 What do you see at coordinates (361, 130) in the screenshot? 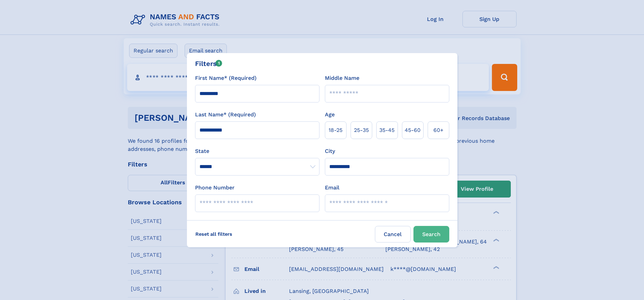
I see `span: 25‑35` at bounding box center [361, 130].